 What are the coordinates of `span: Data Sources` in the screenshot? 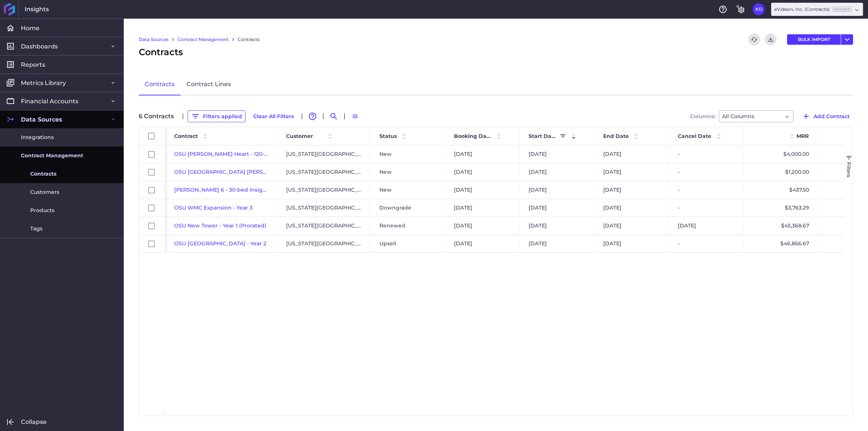 It's located at (41, 120).